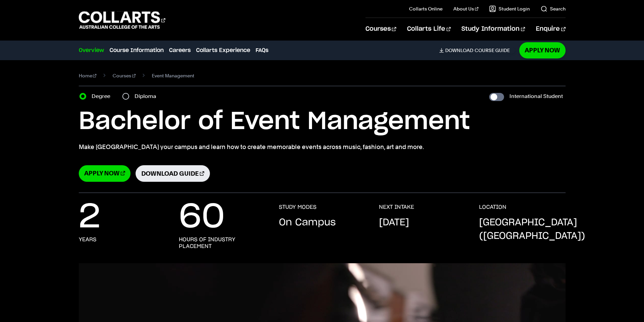  I want to click on label: International Student, so click(536, 96).